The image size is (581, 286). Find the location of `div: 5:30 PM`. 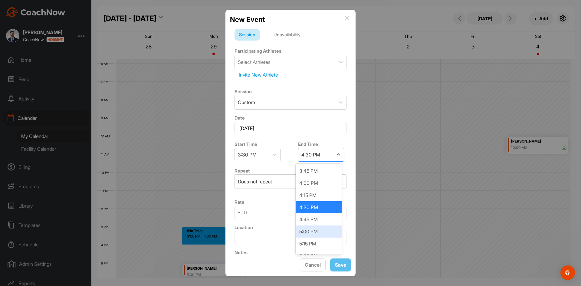

div: 5:30 PM is located at coordinates (318, 255).